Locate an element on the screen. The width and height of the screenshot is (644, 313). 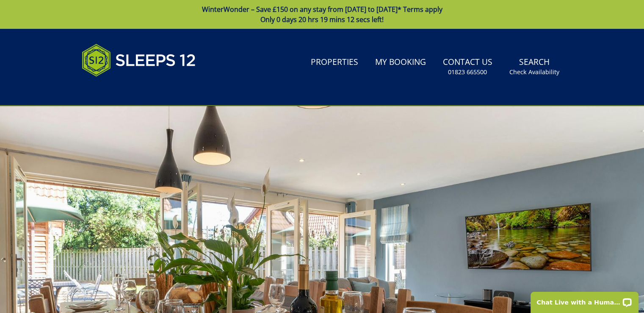
small: Check Availability is located at coordinates (534, 72).